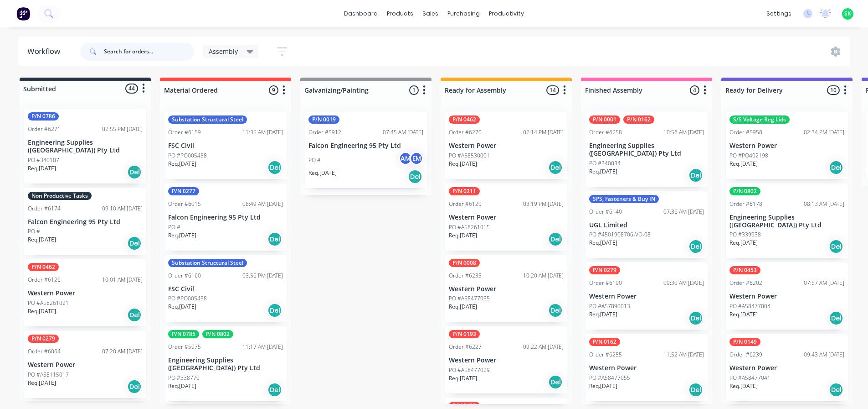 The image size is (868, 409). Describe the element at coordinates (604, 119) in the screenshot. I see `div: P/N 0001` at that location.